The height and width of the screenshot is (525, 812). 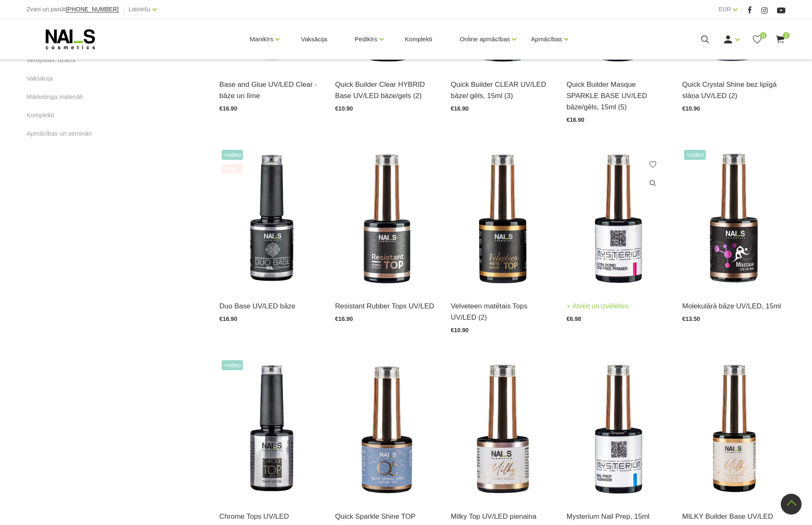 I want to click on a: Apmācības un semināri, so click(x=59, y=133).